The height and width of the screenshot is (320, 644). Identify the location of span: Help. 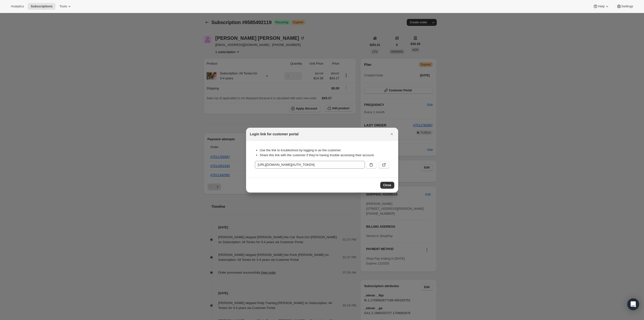
(601, 7).